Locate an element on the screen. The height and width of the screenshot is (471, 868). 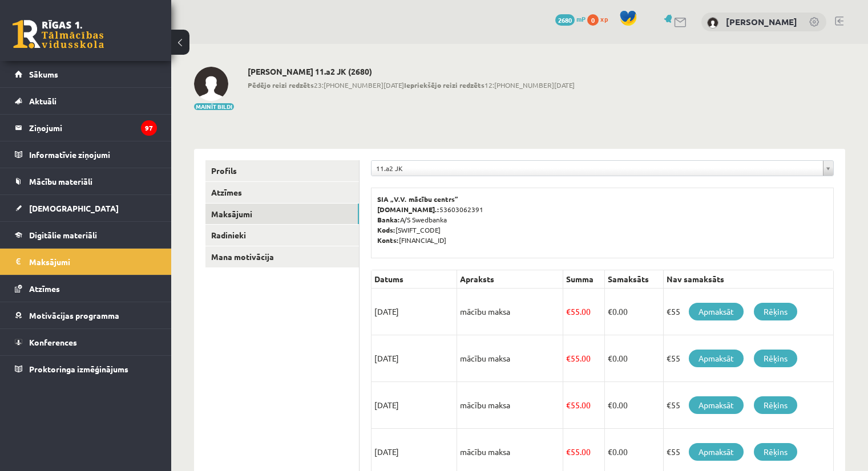
span: Mācību materiāli is located at coordinates (61, 182).